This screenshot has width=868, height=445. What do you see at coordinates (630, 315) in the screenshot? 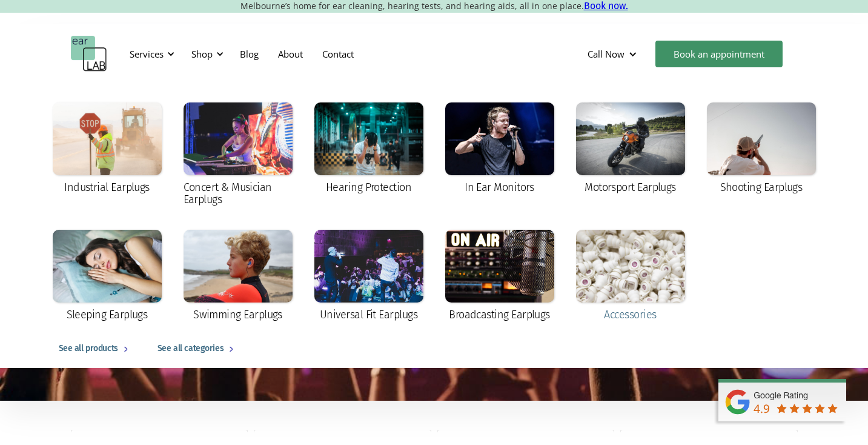
I see `div: Accessories` at bounding box center [630, 315].